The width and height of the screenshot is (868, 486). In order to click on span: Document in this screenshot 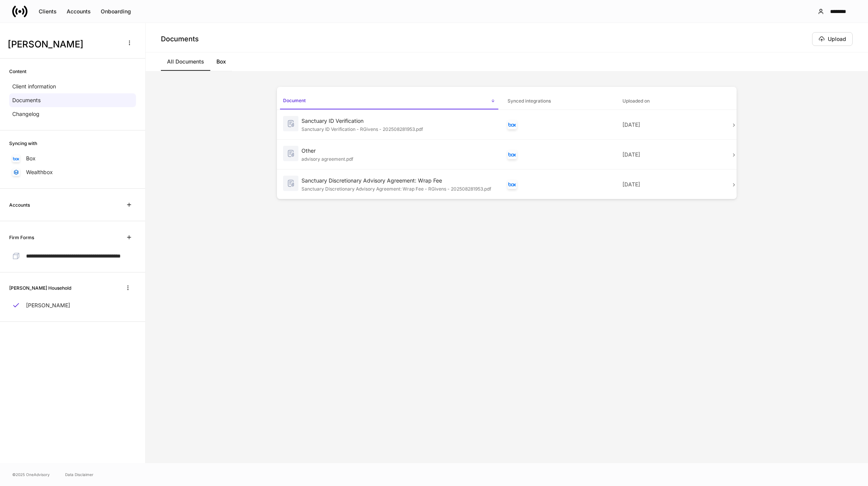, I will do `click(389, 101)`.